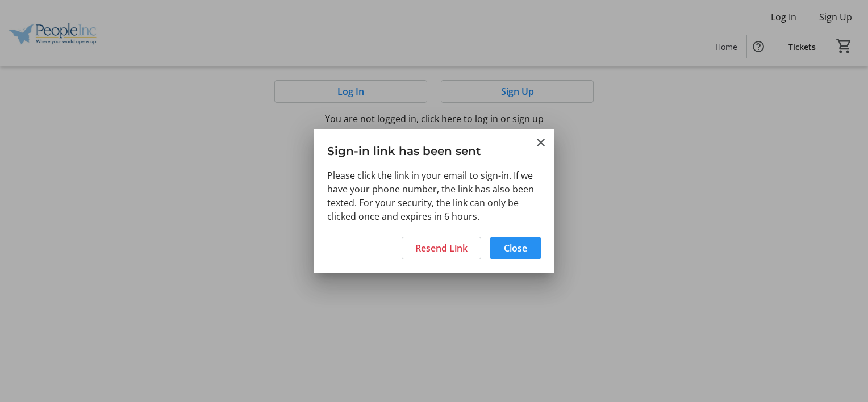 Image resolution: width=868 pixels, height=402 pixels. Describe the element at coordinates (434, 199) in the screenshot. I see `div: Please click the link in your email to sign-in. If we have your phone number, the link has also b...` at that location.